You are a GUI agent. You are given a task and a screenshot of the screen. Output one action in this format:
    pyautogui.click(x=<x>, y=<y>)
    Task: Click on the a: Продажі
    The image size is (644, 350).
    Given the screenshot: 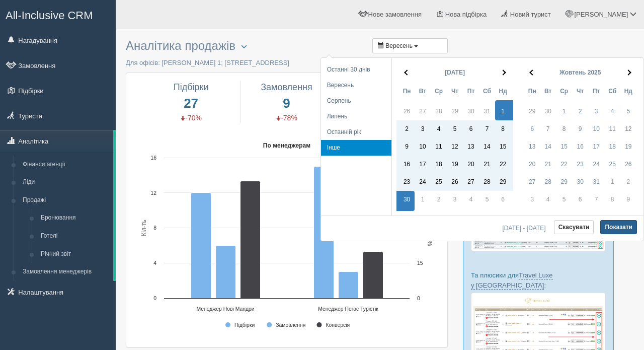 What is the action you would take?
    pyautogui.click(x=65, y=201)
    